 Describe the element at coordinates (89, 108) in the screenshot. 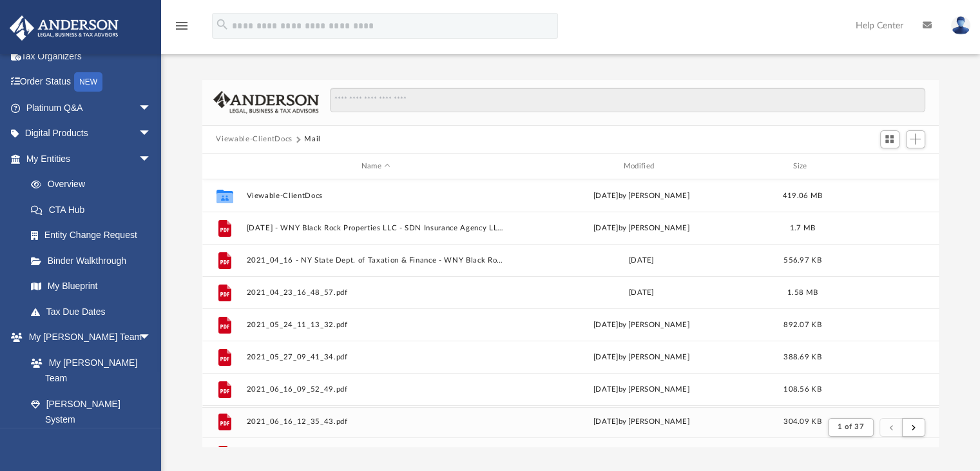

I see `a: Platinum Q&Aarrow_drop_down` at that location.